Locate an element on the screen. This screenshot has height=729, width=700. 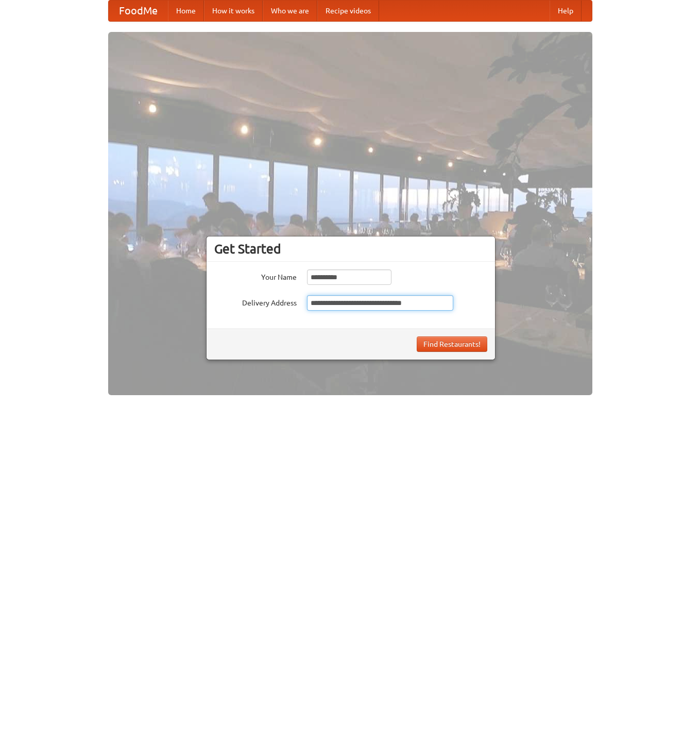
label: Your Name is located at coordinates (256, 275).